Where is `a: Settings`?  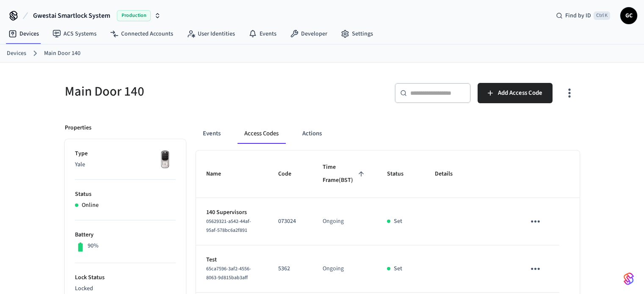 a: Settings is located at coordinates (357, 34).